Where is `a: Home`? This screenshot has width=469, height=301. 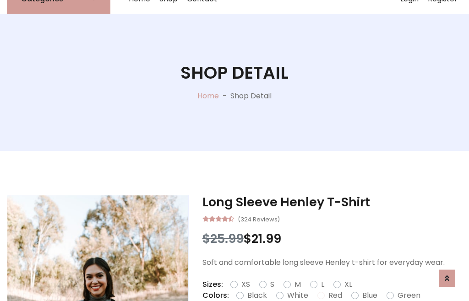
a: Home is located at coordinates (208, 96).